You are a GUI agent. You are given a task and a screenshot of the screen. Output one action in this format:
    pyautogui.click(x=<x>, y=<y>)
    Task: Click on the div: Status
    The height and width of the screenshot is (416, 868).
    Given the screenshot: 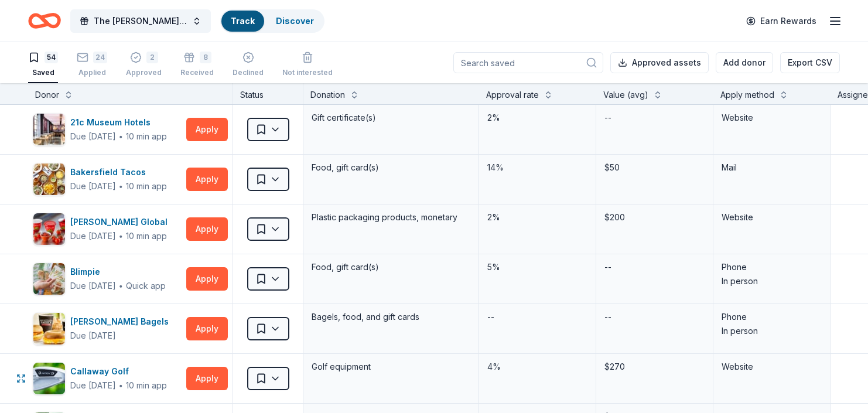 What is the action you would take?
    pyautogui.click(x=268, y=94)
    